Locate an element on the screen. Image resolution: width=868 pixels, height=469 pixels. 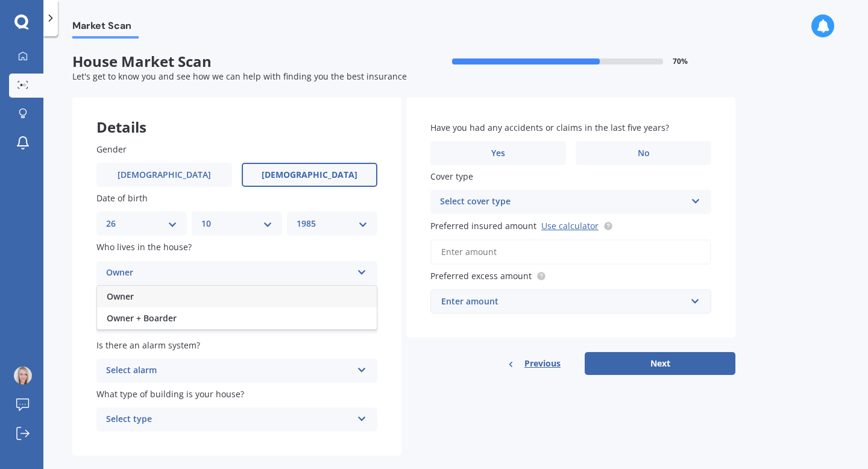
div: Select alarm is located at coordinates (230, 371).